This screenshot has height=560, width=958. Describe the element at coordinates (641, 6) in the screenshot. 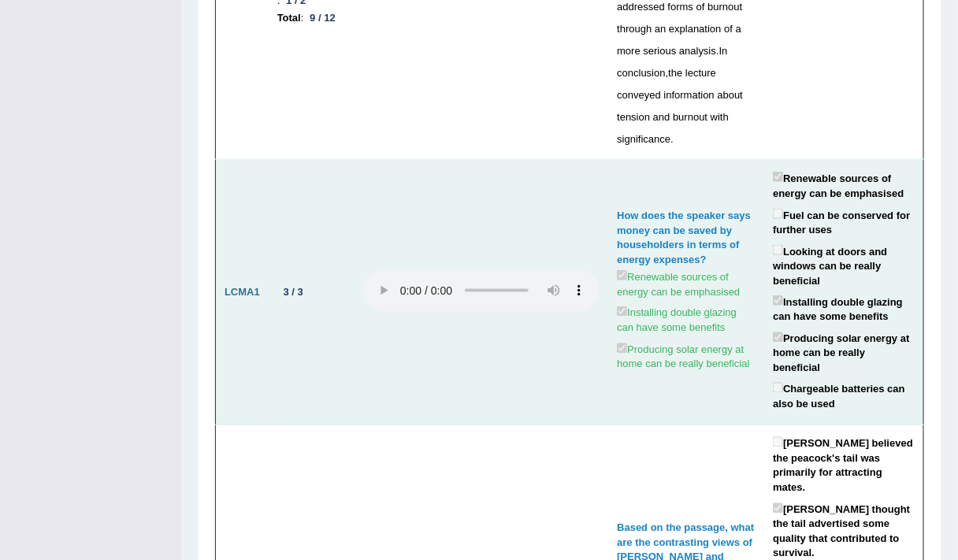

I see `span: addressed` at that location.